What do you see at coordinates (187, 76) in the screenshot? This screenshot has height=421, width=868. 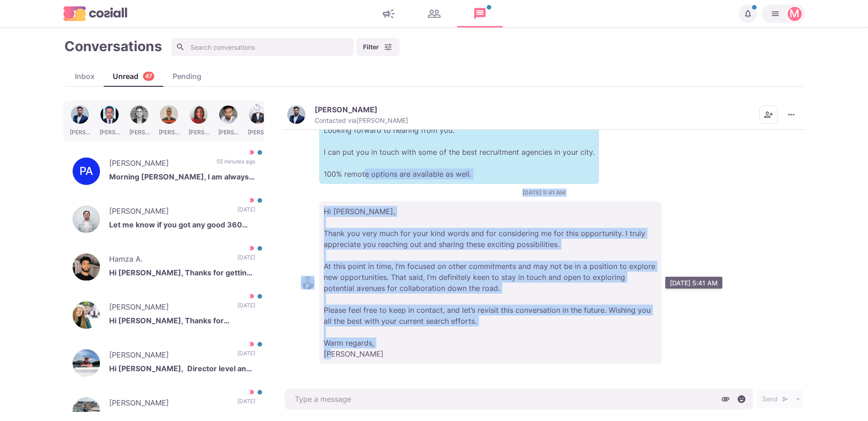 I see `div: Pending` at bounding box center [187, 76].